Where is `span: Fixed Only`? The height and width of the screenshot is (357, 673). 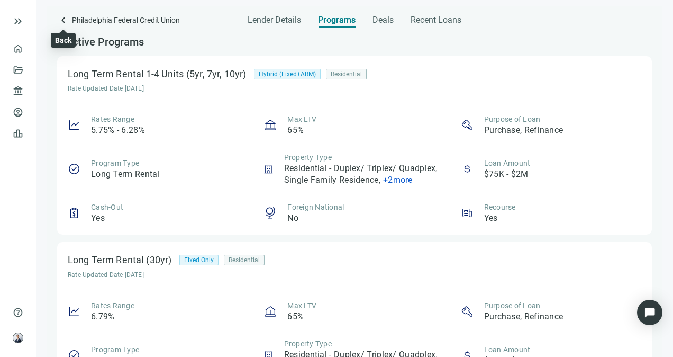
span: Fixed Only is located at coordinates (199, 260).